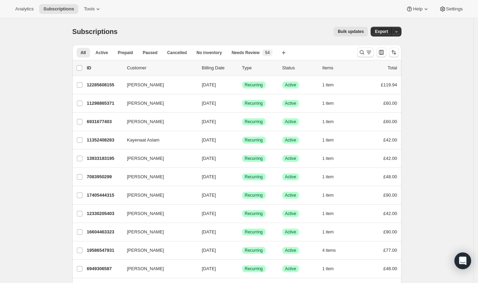  What do you see at coordinates (333, 250) in the screenshot?
I see `button: 4 items` at bounding box center [333, 250].